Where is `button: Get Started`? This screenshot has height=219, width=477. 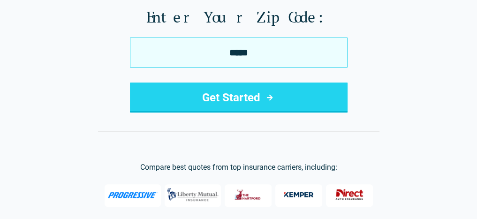 button: Get Started is located at coordinates (239, 97).